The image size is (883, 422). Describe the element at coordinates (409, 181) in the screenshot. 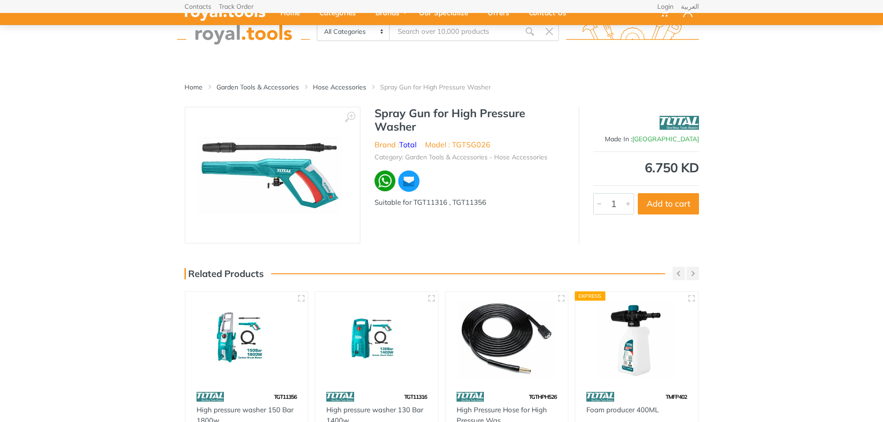

I see `img: ma.webp` at that location.